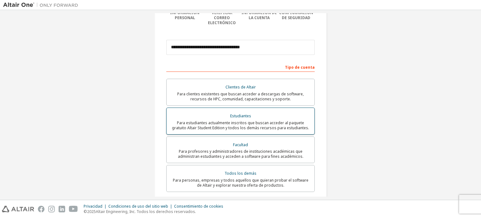  I want to click on font: Para estudiantes actualmente inscritos que buscan acceder al paquete gratuito Altair Student Edit..., so click(240, 125).